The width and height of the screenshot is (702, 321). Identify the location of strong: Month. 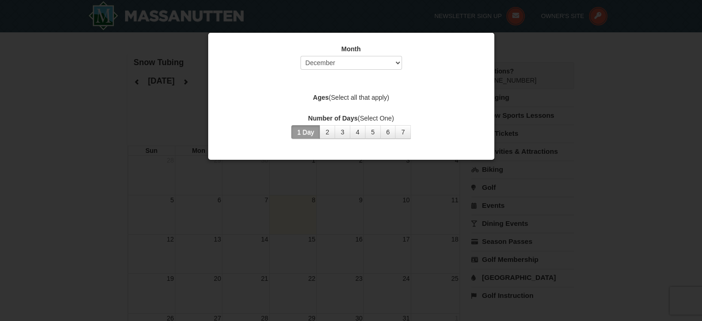
(351, 49).